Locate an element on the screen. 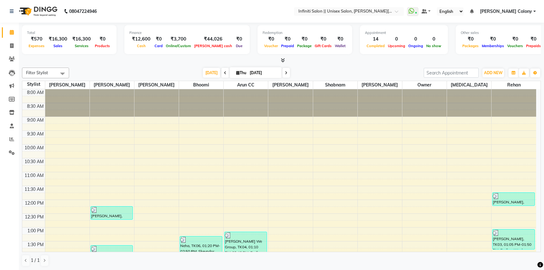  span: Services is located at coordinates (82, 46).